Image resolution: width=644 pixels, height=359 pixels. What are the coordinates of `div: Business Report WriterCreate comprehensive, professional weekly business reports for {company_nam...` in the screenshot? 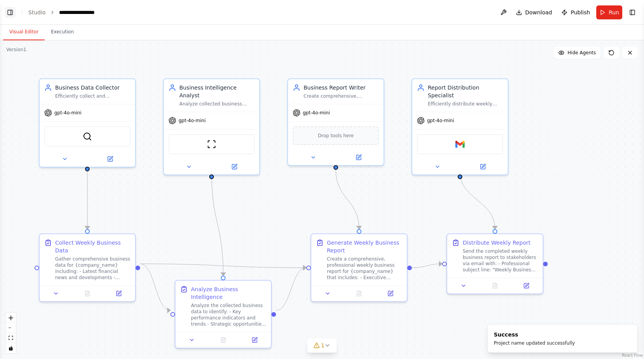 It's located at (336, 122).